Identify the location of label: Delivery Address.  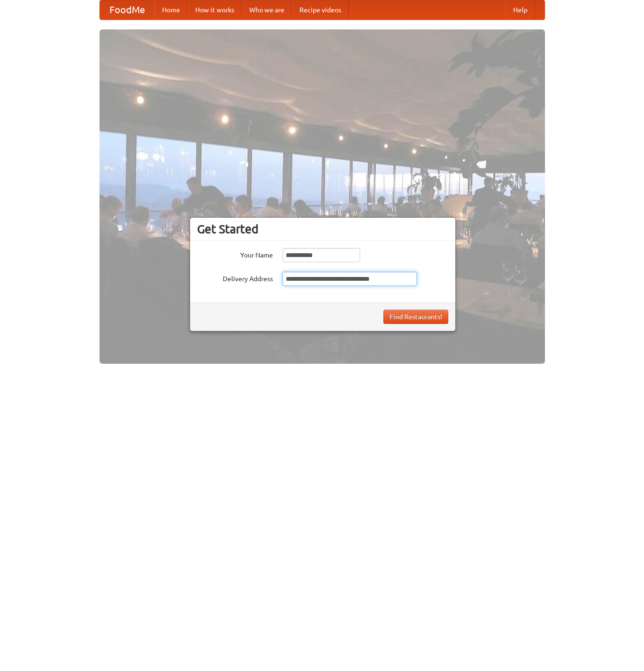
(235, 277).